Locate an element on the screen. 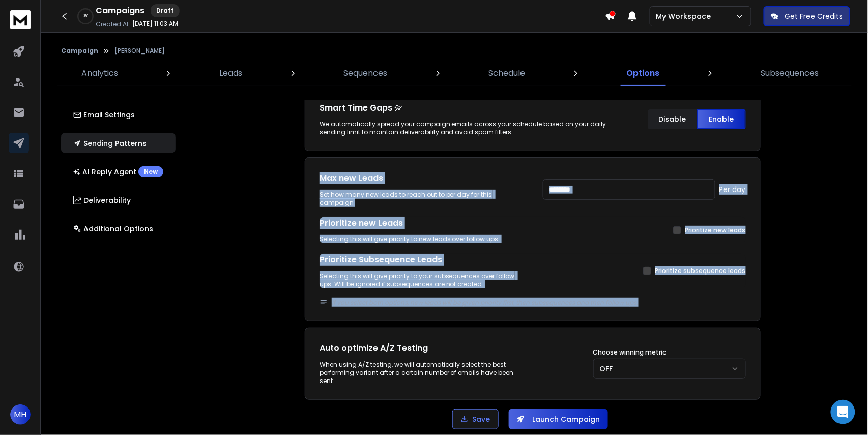  a: Leads is located at coordinates (231, 73).